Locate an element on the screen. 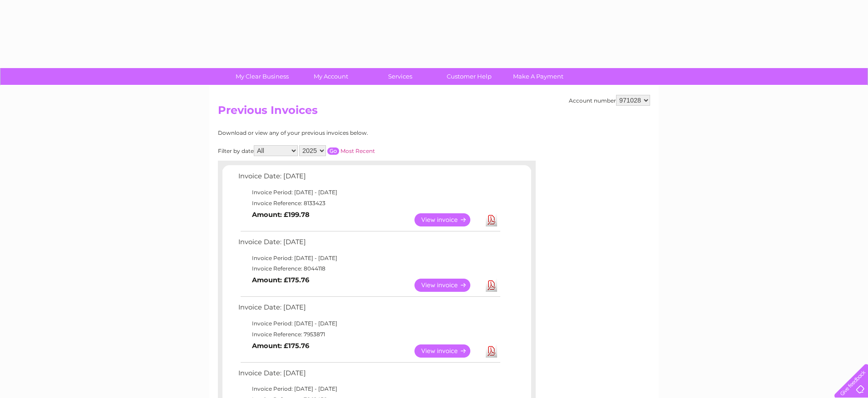 This screenshot has height=398, width=868. a: Customer Help is located at coordinates (469, 76).